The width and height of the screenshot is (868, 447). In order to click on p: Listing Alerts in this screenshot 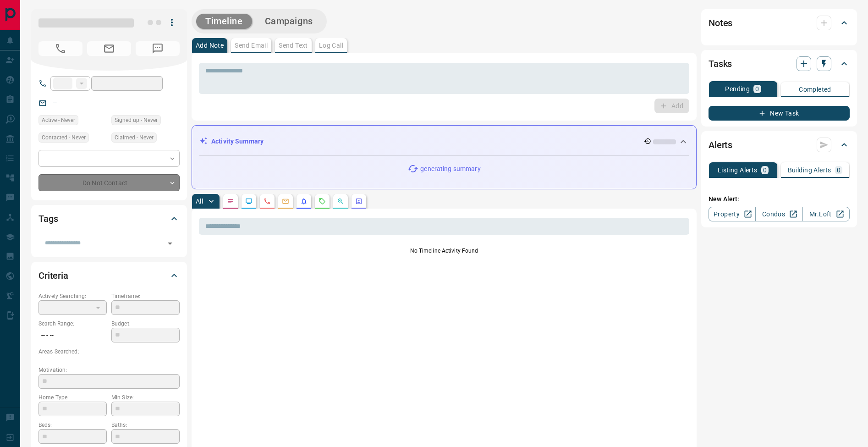, I will do `click(737, 170)`.